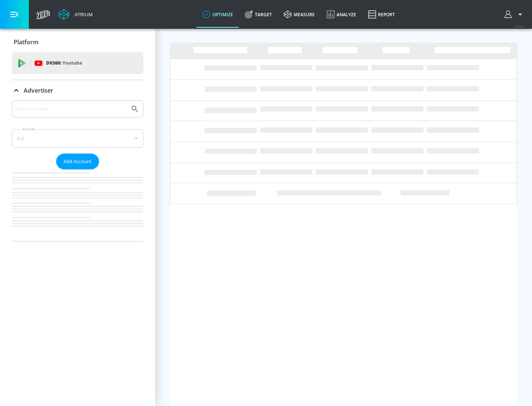 Image resolution: width=532 pixels, height=406 pixels. I want to click on span: v 4.32.0, so click(520, 26).